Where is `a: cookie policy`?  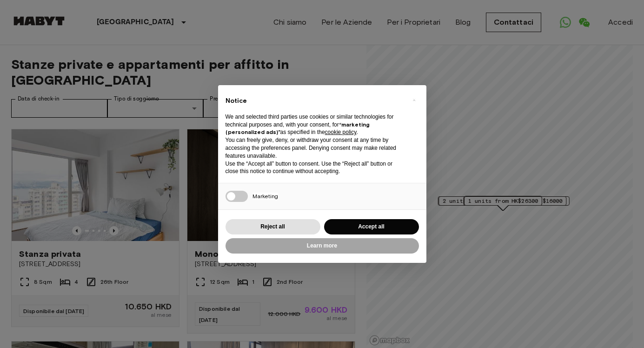 a: cookie policy is located at coordinates (341, 132).